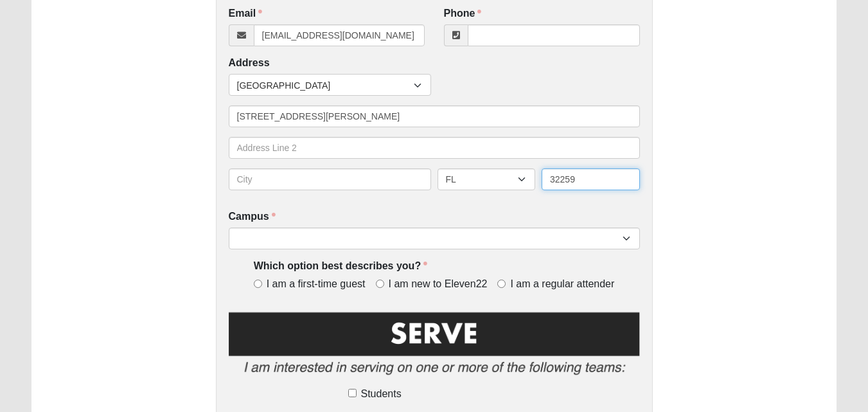  What do you see at coordinates (381, 394) in the screenshot?
I see `span: Students` at bounding box center [381, 394].